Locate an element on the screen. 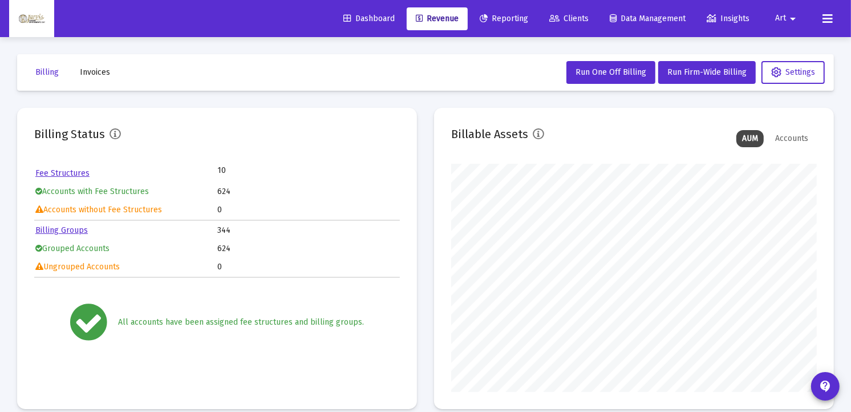 This screenshot has width=851, height=412. mat-icon: arrow_drop_down is located at coordinates (793, 19).